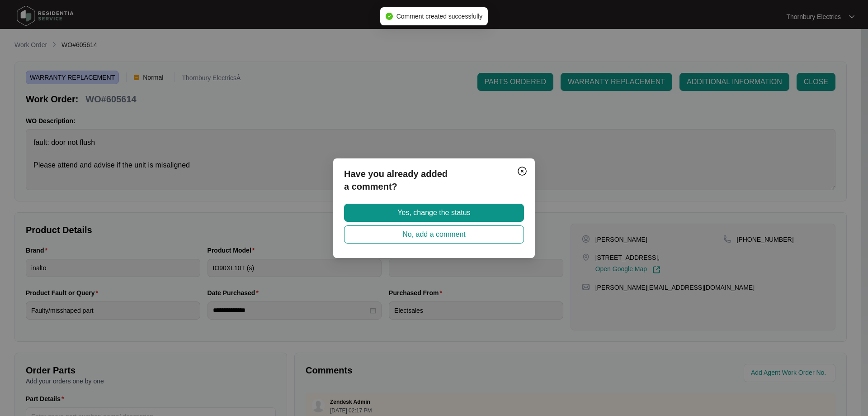  Describe the element at coordinates (433, 213) in the screenshot. I see `span: Yes, change the status` at that location.